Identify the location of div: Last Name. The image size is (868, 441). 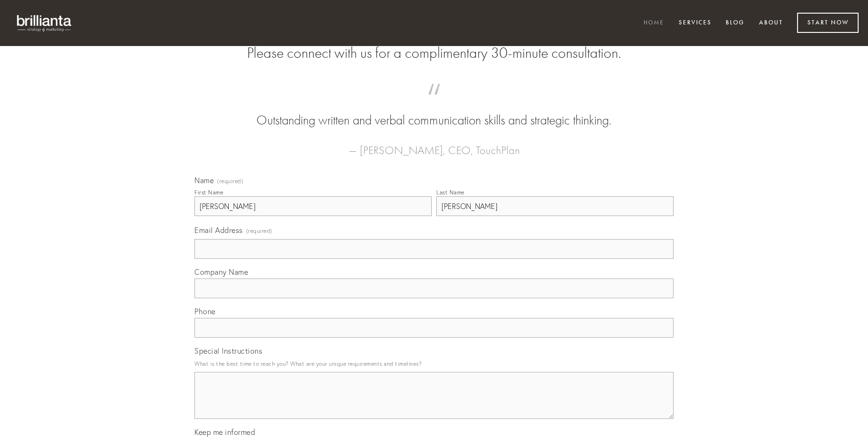
(450, 192).